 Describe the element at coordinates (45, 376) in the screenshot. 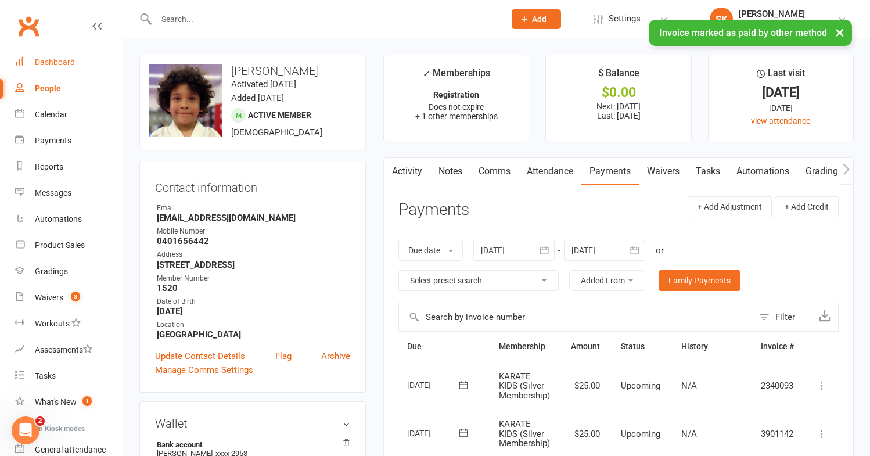

I see `div: Tasks` at that location.